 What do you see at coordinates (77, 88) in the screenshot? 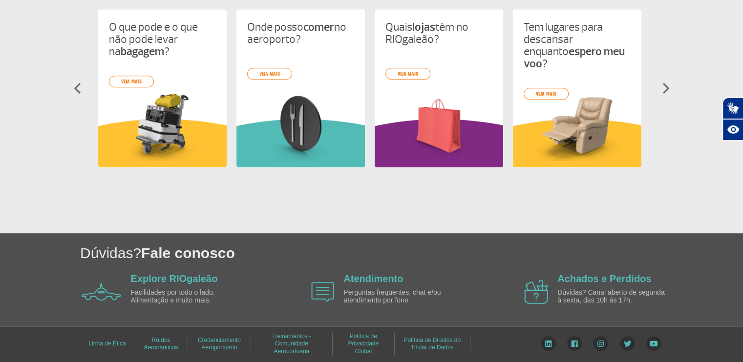
I see `img: seta-esquerda` at bounding box center [77, 88].